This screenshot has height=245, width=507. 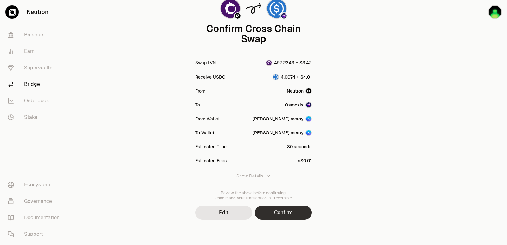 What do you see at coordinates (207, 119) in the screenshot?
I see `div: From Wallet` at bounding box center [207, 119].